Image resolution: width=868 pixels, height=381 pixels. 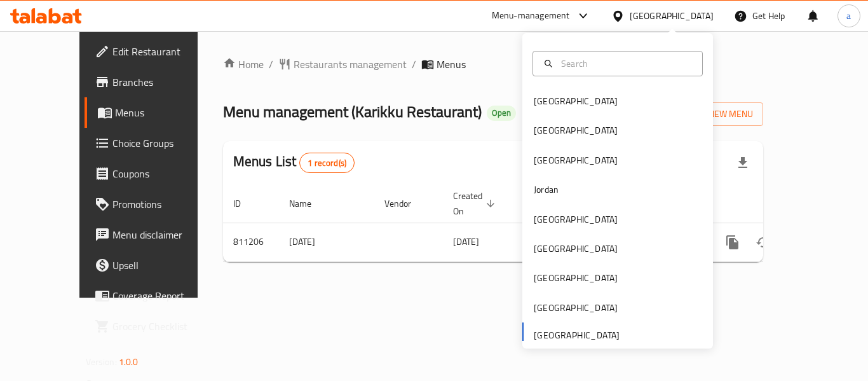 I want to click on span: Grocery Checklist, so click(x=163, y=326).